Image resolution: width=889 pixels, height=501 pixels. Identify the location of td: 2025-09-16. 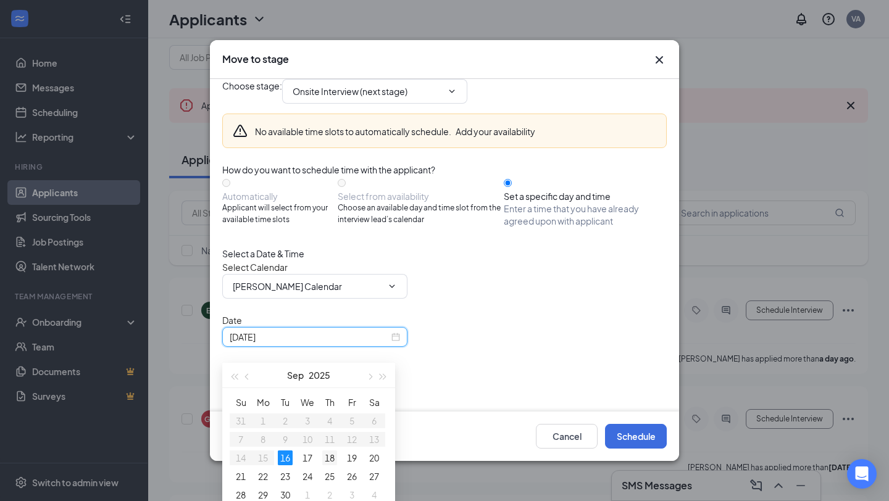
(285, 458).